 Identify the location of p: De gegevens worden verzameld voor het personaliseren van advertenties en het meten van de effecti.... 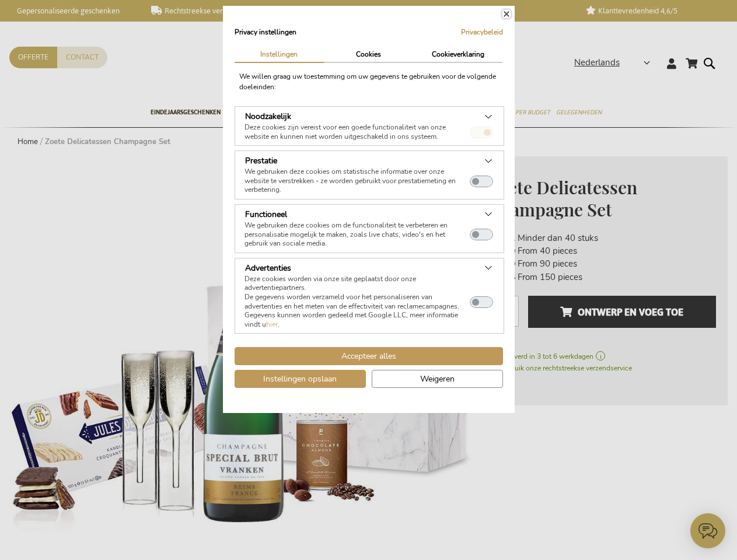
(357, 311).